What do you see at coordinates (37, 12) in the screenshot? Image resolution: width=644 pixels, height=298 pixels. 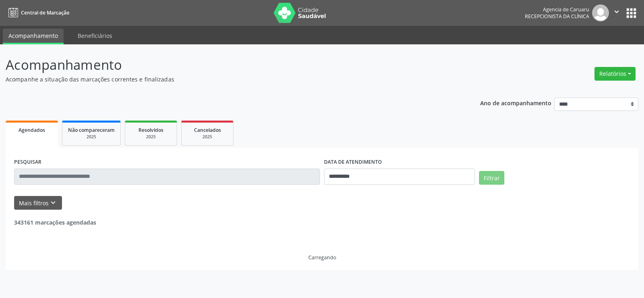 I see `a: Central de Marcação` at bounding box center [37, 12].